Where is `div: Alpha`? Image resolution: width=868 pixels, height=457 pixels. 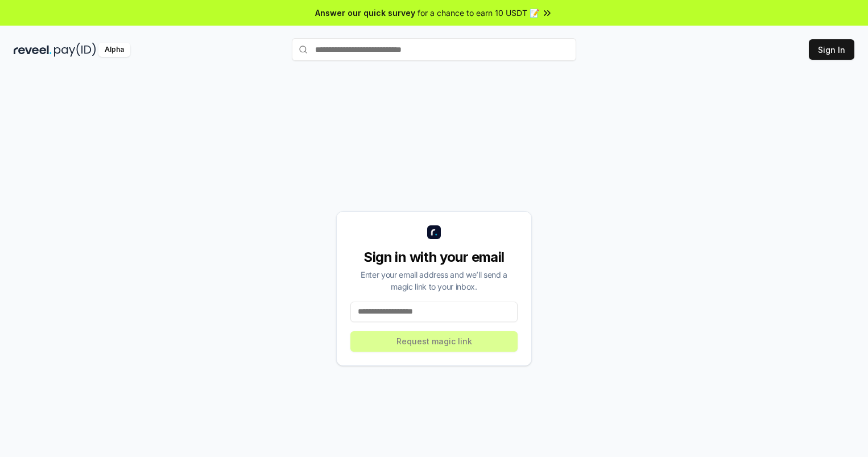 div: Alpha is located at coordinates (114, 49).